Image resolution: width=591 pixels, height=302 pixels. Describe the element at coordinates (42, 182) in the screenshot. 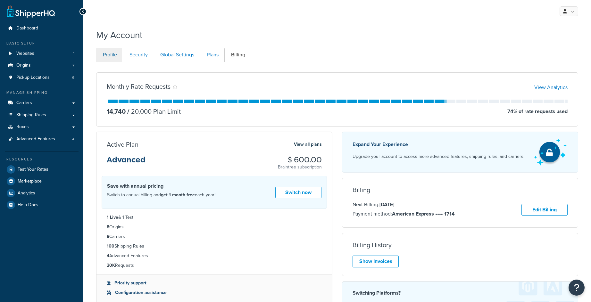

I see `li: Marketplace` at that location.